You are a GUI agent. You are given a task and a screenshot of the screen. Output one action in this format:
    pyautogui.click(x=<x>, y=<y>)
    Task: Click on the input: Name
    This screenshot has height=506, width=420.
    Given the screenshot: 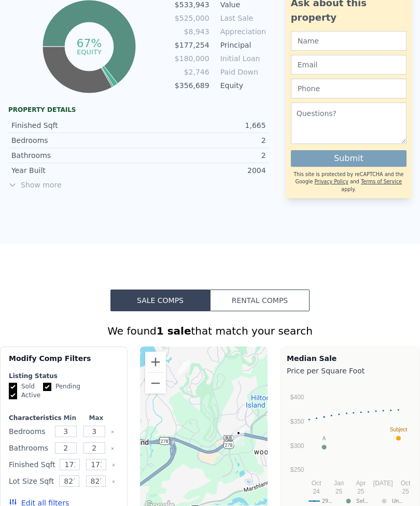 What is the action you would take?
    pyautogui.click(x=348, y=41)
    